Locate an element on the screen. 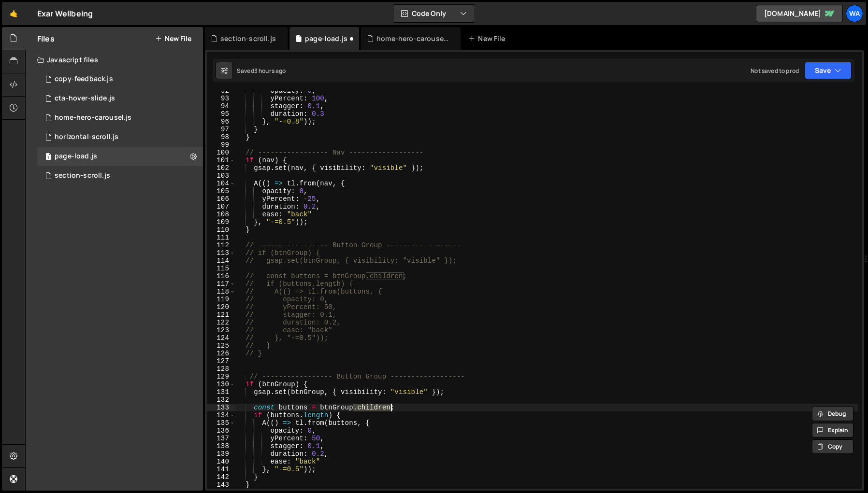  div: Javascript files is located at coordinates (114, 60).